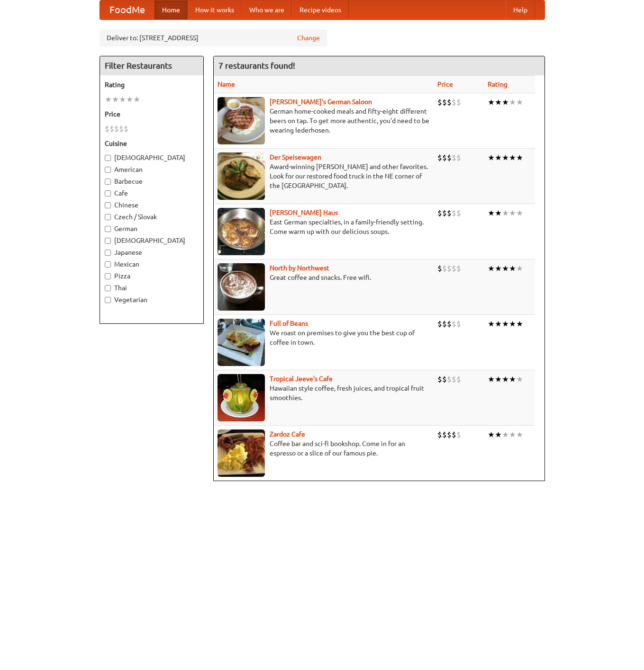  What do you see at coordinates (226, 85) in the screenshot?
I see `a: Name` at bounding box center [226, 85].